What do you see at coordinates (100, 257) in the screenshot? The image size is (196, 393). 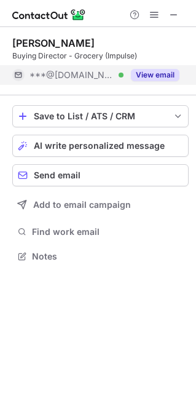 I see `button: Notes` at bounding box center [100, 257].